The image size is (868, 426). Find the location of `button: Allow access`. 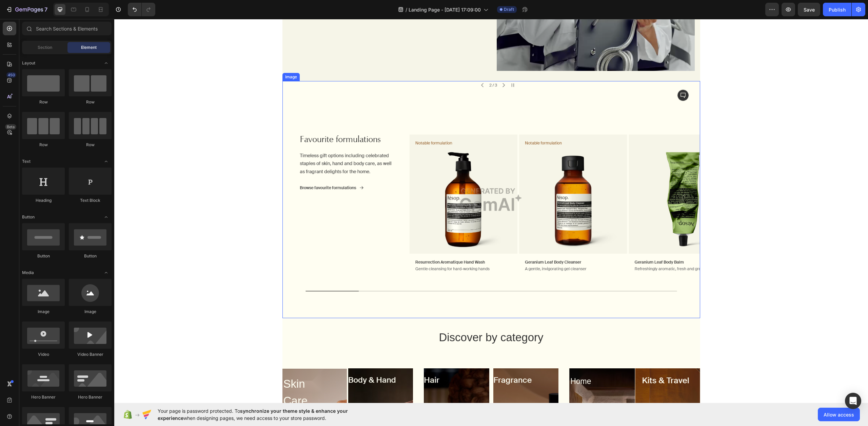

button: Allow access is located at coordinates (839, 415).